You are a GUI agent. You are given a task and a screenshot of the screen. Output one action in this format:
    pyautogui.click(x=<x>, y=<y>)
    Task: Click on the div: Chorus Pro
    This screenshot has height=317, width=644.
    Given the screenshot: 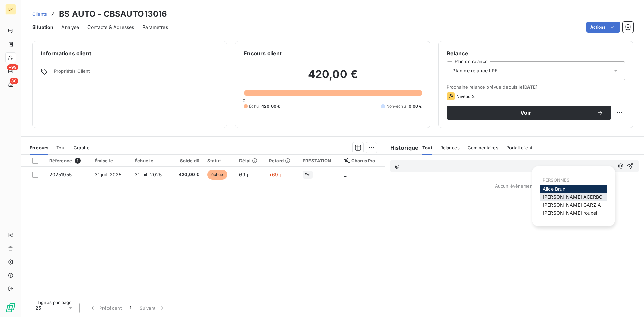 What is the action you would take?
    pyautogui.click(x=363, y=160)
    